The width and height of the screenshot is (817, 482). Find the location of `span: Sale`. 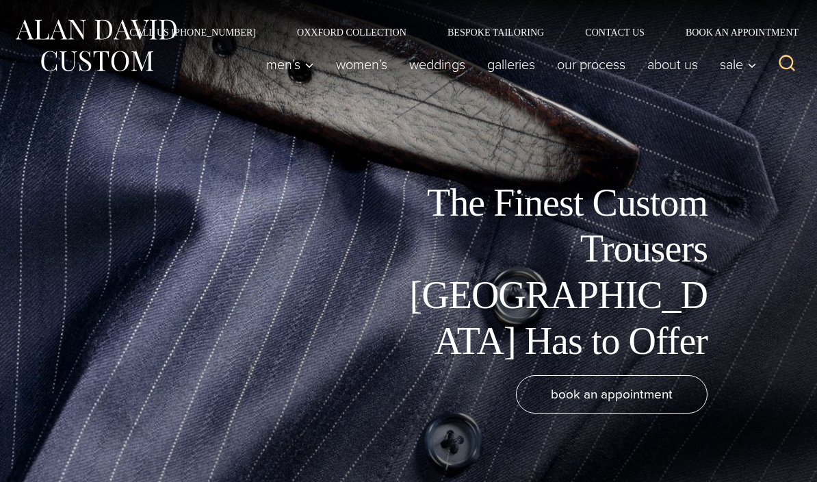

span: Sale is located at coordinates (739, 64).